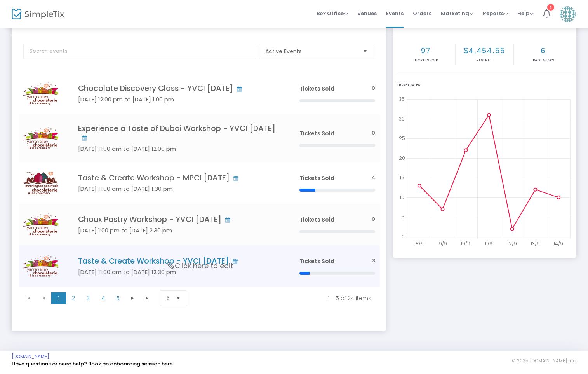 The height and width of the screenshot is (374, 588). Describe the element at coordinates (535, 244) in the screenshot. I see `text: 13/9` at that location.